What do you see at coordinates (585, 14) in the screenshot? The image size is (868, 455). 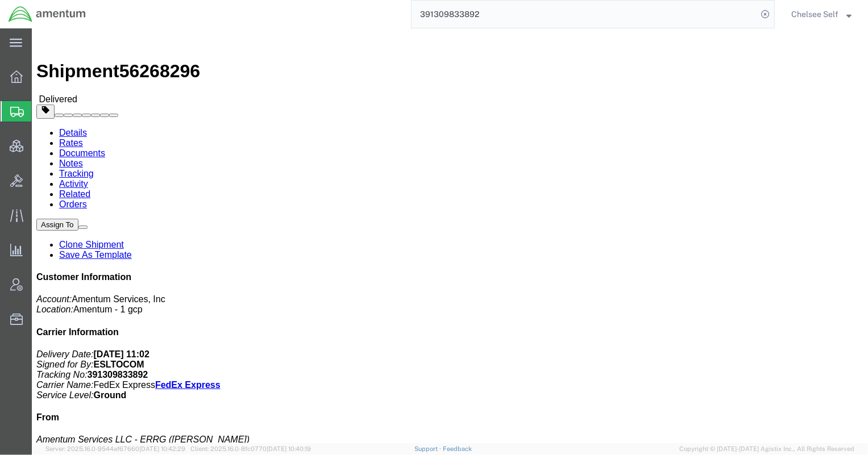 I see `input: Search for shipment number, reference number` at bounding box center [585, 14].